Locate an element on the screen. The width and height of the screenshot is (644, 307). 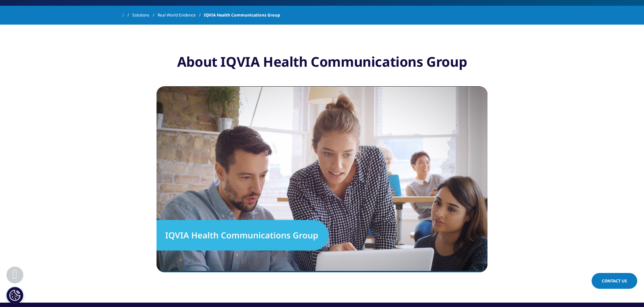
span: Contact Us is located at coordinates (614, 281).